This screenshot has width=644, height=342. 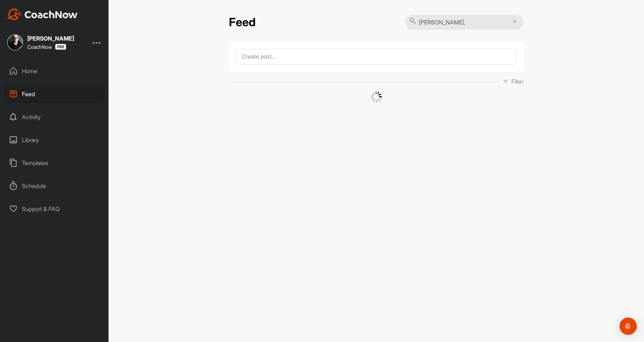 What do you see at coordinates (376, 97) in the screenshot?
I see `img: G6gVgL6ErOh57ABN0eRmCEwV0I4iEi4d8EwaPGI0tHgoAbU4EAHFLEQAh+QQFCgALACwIAA4AGAASAAAEbHDJSesaOCdk+8xg...` at bounding box center [376, 97].